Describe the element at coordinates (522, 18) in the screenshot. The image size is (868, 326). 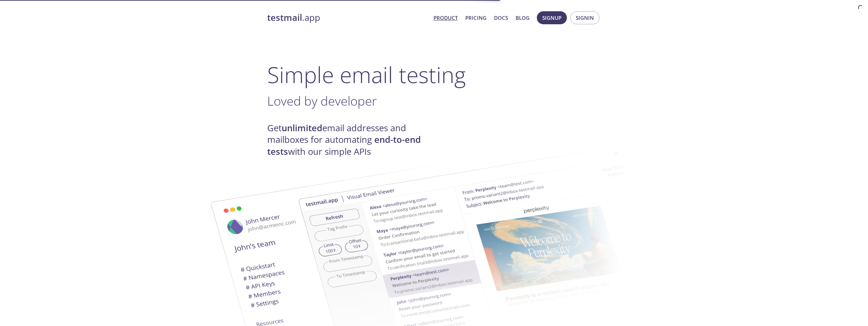
I see `a: Blog` at that location.